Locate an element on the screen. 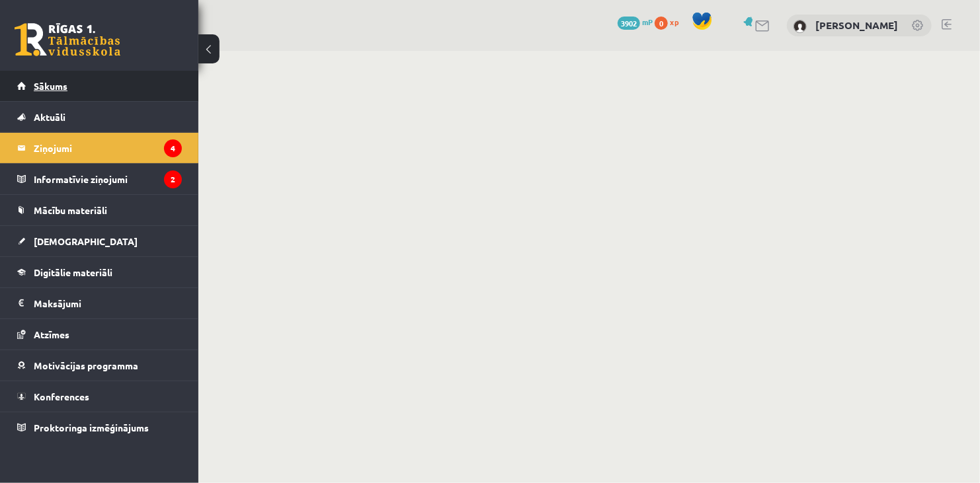 The width and height of the screenshot is (980, 483). a: Ziņojumi4 is located at coordinates (99, 148).